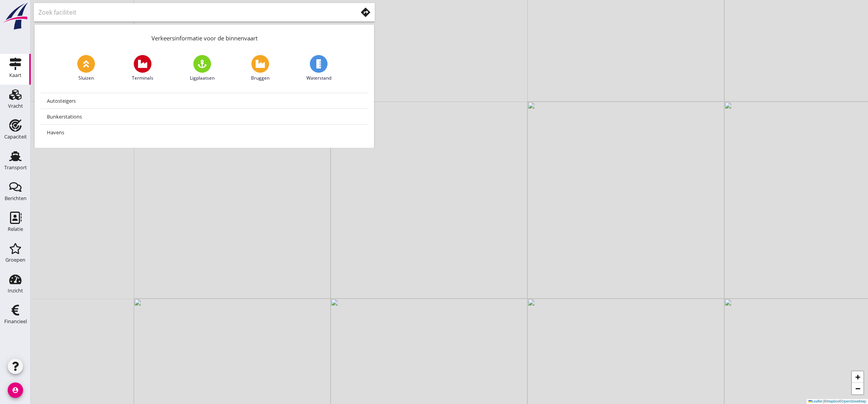  Describe the element at coordinates (15, 167) in the screenshot. I see `div: Transport` at that location.